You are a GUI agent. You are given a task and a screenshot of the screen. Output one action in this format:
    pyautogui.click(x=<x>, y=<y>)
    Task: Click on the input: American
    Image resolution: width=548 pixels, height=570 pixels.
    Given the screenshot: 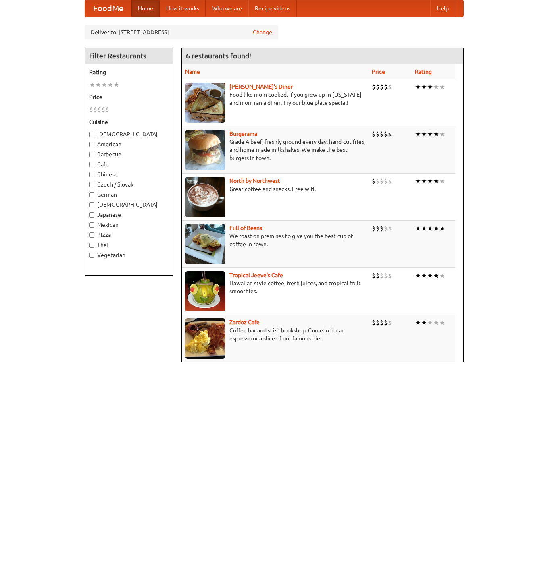 What is the action you would take?
    pyautogui.click(x=91, y=144)
    